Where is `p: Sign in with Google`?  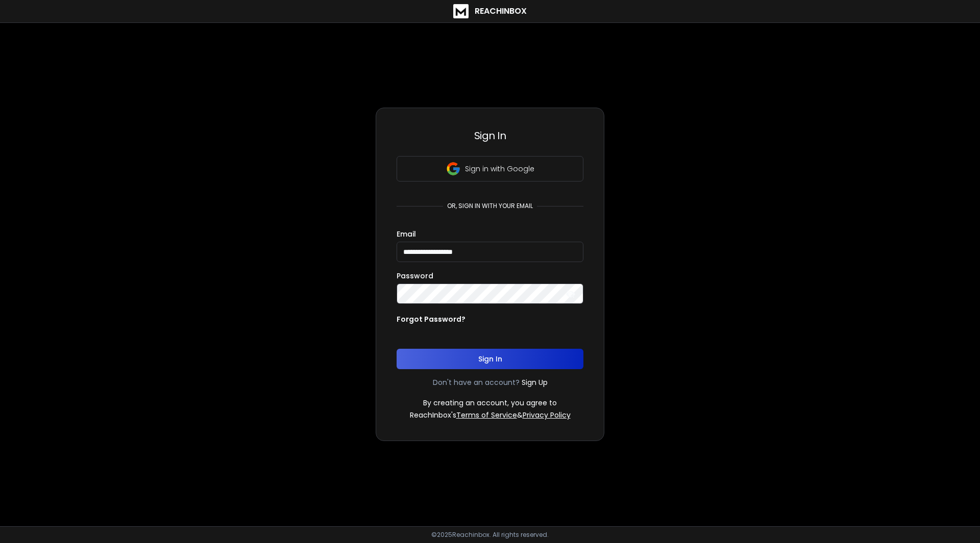 p: Sign in with Google is located at coordinates (500, 169).